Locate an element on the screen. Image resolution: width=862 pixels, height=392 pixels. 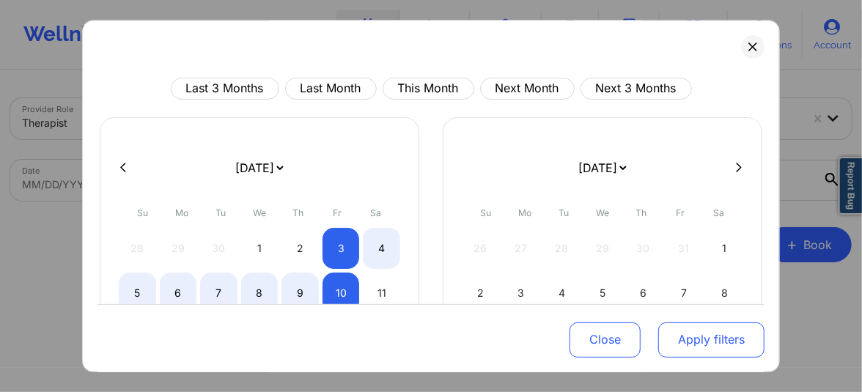
div: Fri Oct 10 2025 is located at coordinates (341, 293).